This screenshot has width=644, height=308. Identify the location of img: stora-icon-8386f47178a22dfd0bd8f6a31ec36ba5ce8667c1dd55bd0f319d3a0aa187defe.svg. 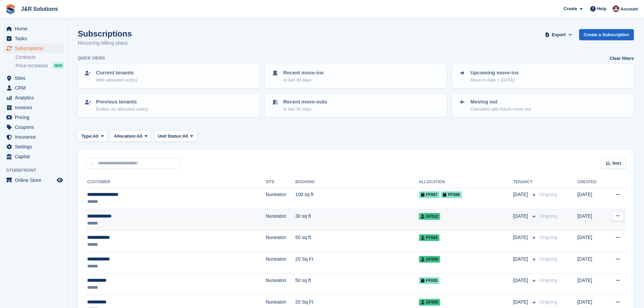
(11, 9).